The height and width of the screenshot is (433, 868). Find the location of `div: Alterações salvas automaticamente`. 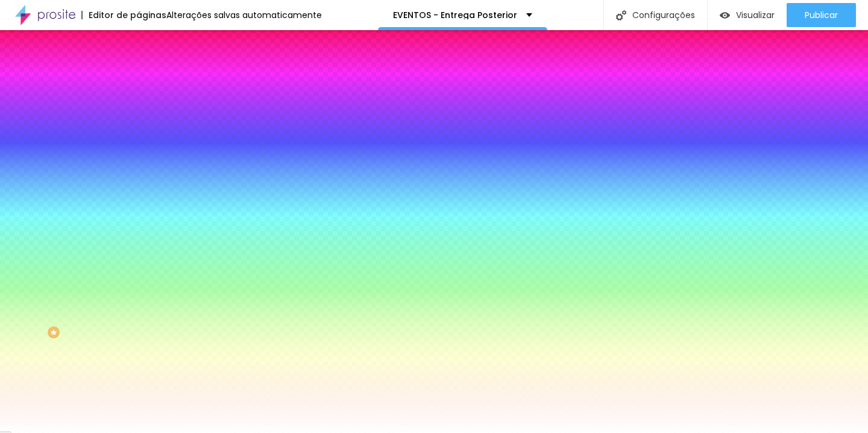

div: Alterações salvas automaticamente is located at coordinates (244, 15).